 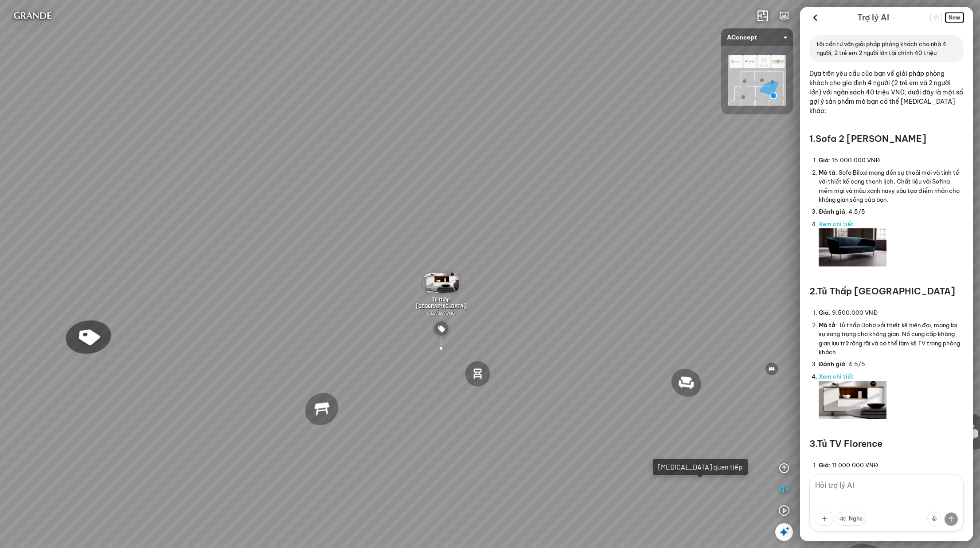 What do you see at coordinates (886, 292) in the screenshot?
I see `h3: 2.` at bounding box center [886, 292].